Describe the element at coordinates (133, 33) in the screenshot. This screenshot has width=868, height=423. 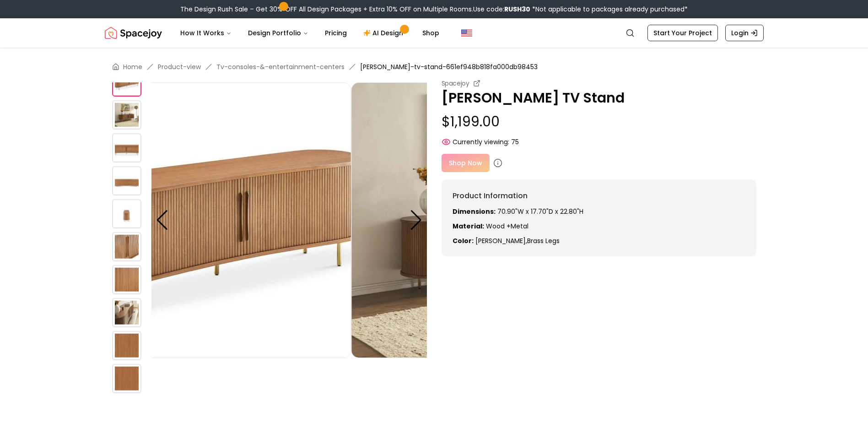
I see `a: Spacejoy` at that location.